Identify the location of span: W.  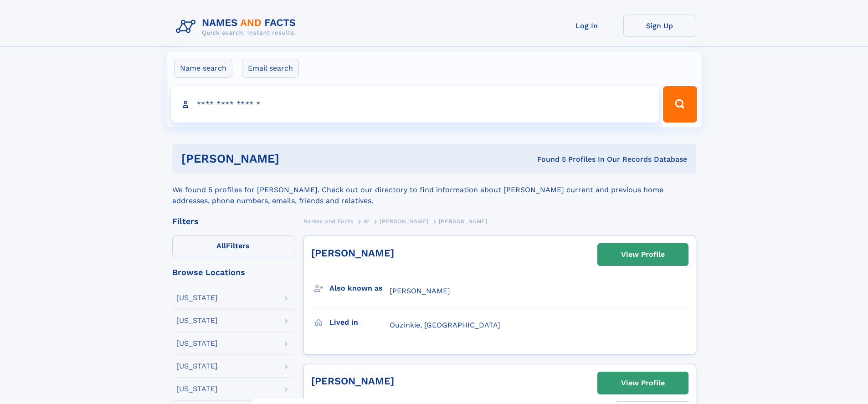
(366, 222).